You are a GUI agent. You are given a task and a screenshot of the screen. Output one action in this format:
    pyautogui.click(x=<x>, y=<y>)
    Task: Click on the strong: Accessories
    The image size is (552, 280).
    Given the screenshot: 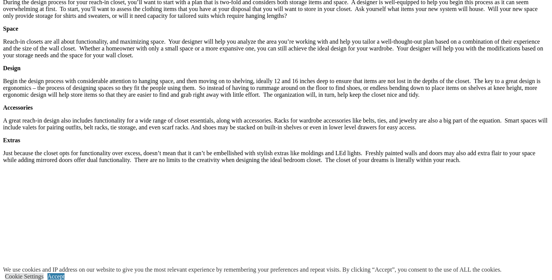 What is the action you would take?
    pyautogui.click(x=18, y=107)
    